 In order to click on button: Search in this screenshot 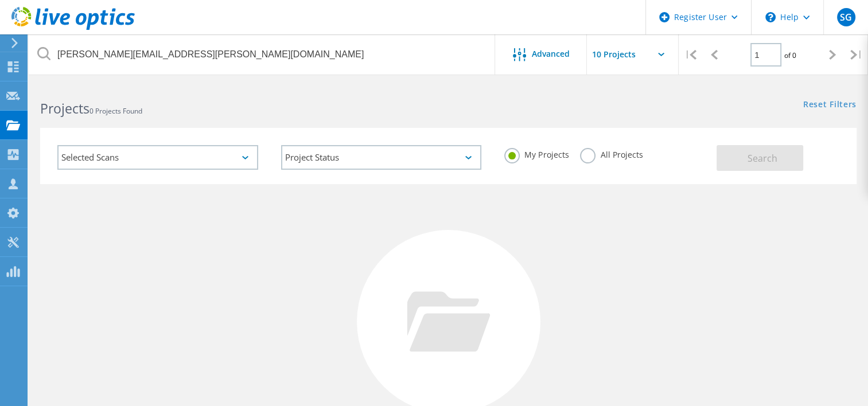, I will do `click(760, 158)`.